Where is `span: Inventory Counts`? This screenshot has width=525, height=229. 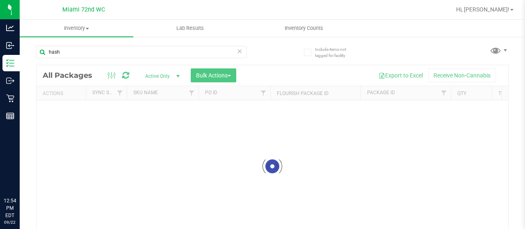 span: Inventory Counts is located at coordinates (304, 28).